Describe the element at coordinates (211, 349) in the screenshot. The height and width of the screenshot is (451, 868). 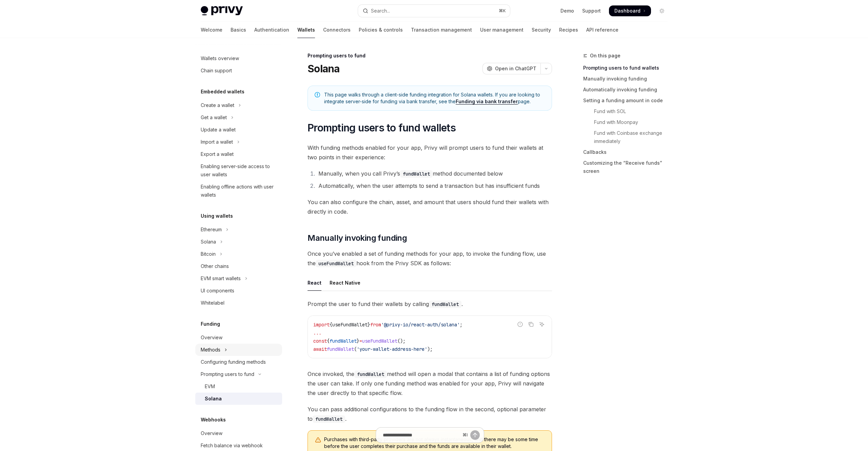
I see `div: Methods` at that location.